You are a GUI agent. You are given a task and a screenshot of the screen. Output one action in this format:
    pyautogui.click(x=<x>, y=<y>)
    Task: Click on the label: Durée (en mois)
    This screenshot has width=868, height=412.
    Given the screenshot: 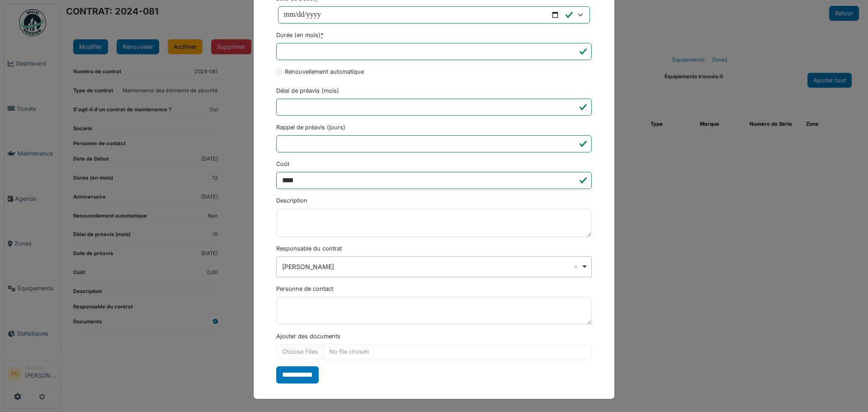 What is the action you would take?
    pyautogui.click(x=300, y=35)
    